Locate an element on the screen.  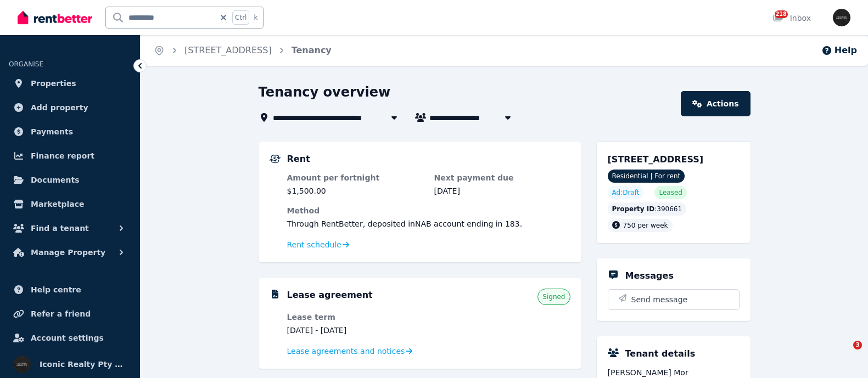
span: Leased is located at coordinates (670, 193).